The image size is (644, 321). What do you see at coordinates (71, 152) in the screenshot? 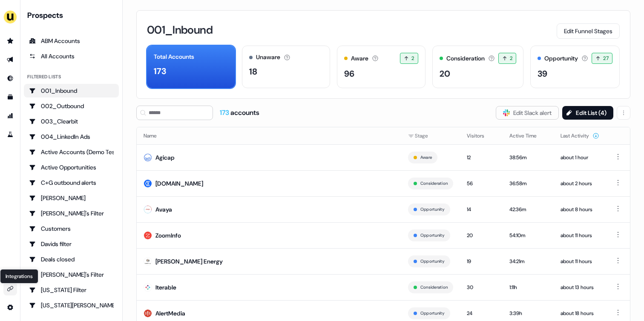
I see `div: Active Accounts (Demo Test)` at bounding box center [71, 152].